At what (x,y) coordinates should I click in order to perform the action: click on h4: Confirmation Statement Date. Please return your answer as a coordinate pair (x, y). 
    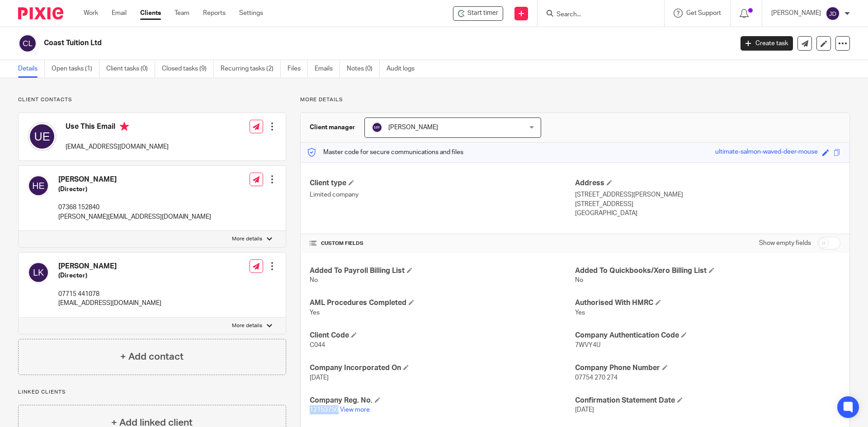
    Looking at the image, I should click on (708, 400).